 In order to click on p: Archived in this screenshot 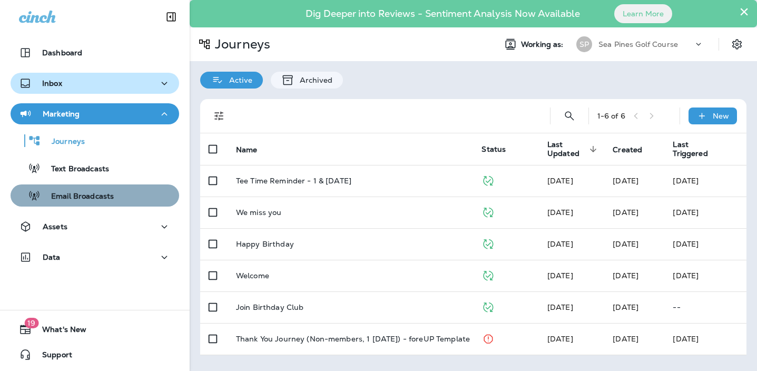, I will do `click(314, 80)`.